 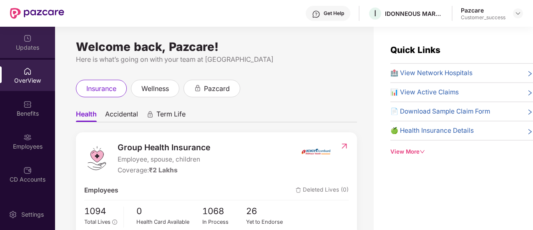 What do you see at coordinates (101, 211) in the screenshot?
I see `span: 1094` at bounding box center [101, 211].